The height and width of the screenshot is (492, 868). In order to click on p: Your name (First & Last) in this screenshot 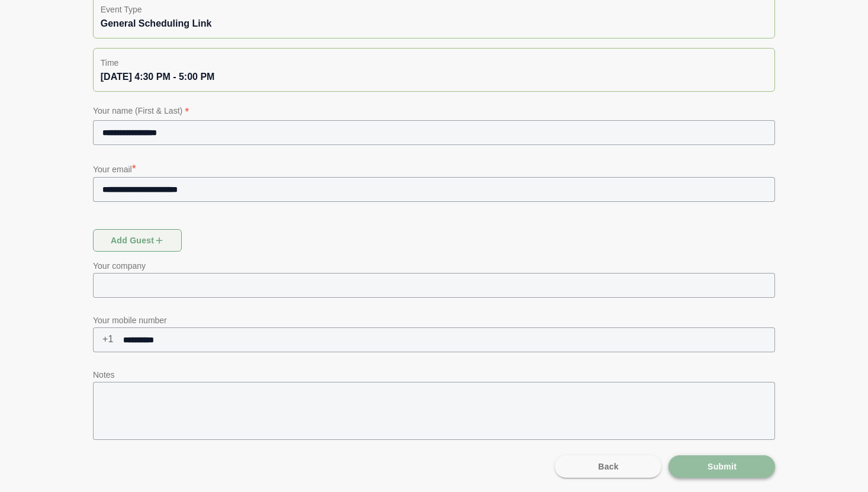, I will do `click(434, 112)`.